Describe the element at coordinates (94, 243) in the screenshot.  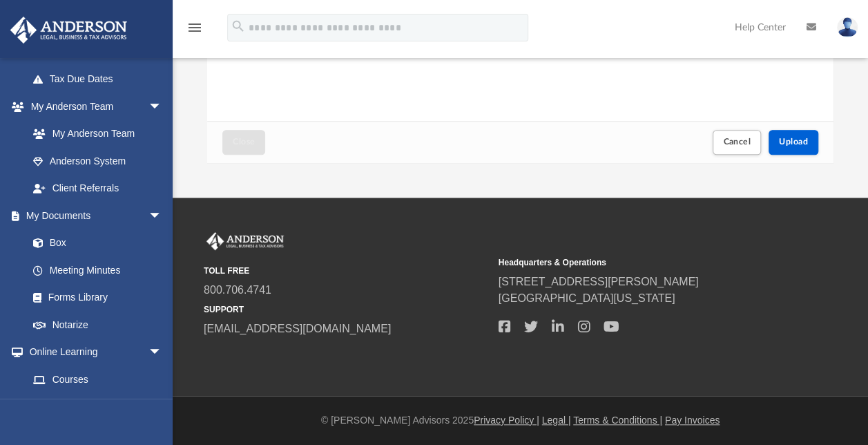
I see `a: Box` at that location.